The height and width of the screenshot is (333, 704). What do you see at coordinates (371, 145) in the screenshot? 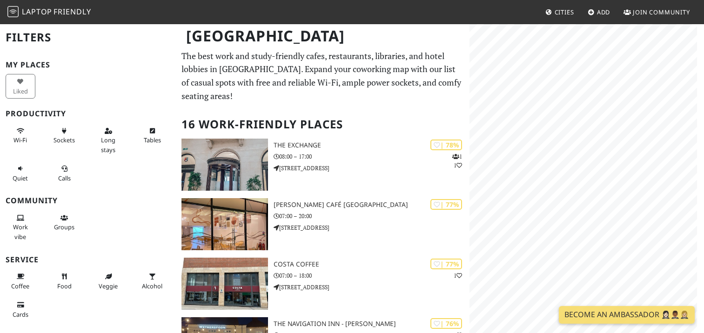
I see `h3: The Exchange` at bounding box center [371, 145].